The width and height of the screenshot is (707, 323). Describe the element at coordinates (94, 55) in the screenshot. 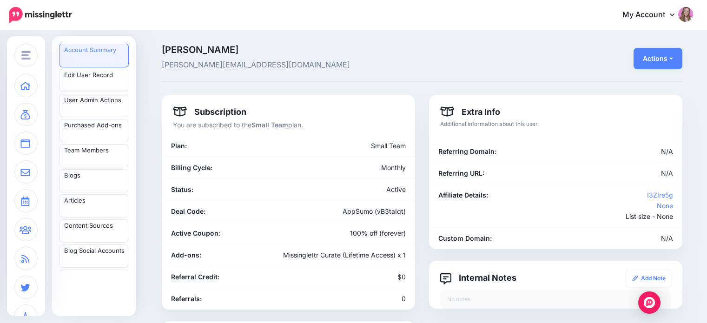

I see `a: Account Summary` at that location.